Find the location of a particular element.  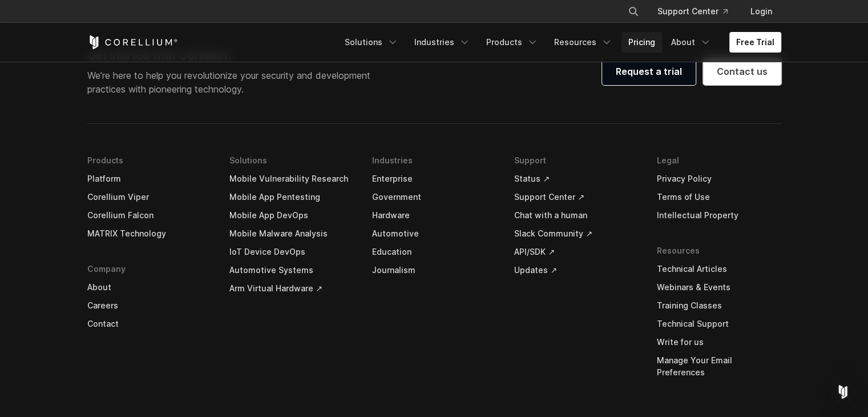

a: Automotive Systems is located at coordinates (291, 270).